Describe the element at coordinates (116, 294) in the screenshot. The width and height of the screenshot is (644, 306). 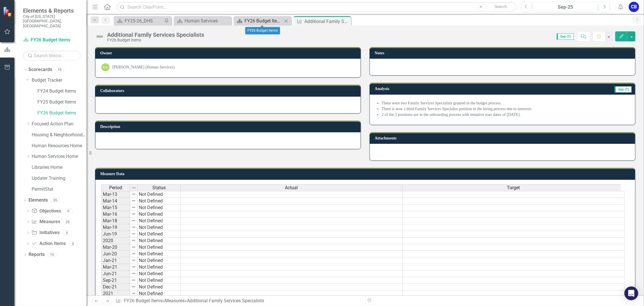
I see `td: 2021` at that location.